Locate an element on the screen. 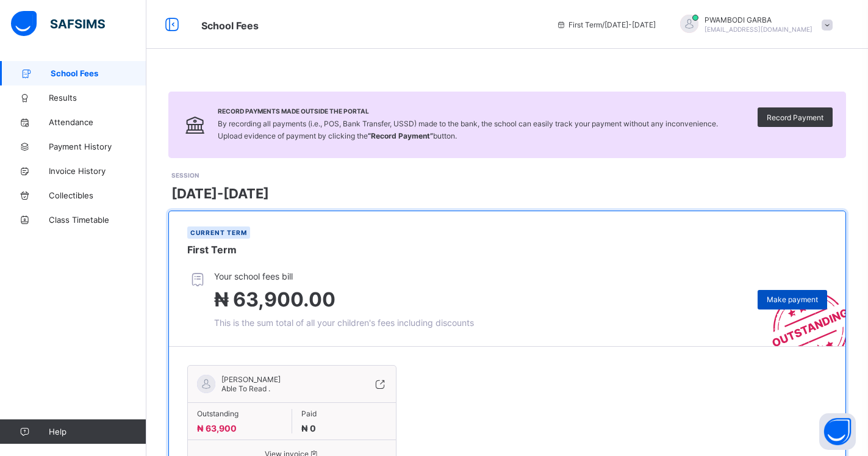  span: ₦ 63,900 is located at coordinates (217, 428).